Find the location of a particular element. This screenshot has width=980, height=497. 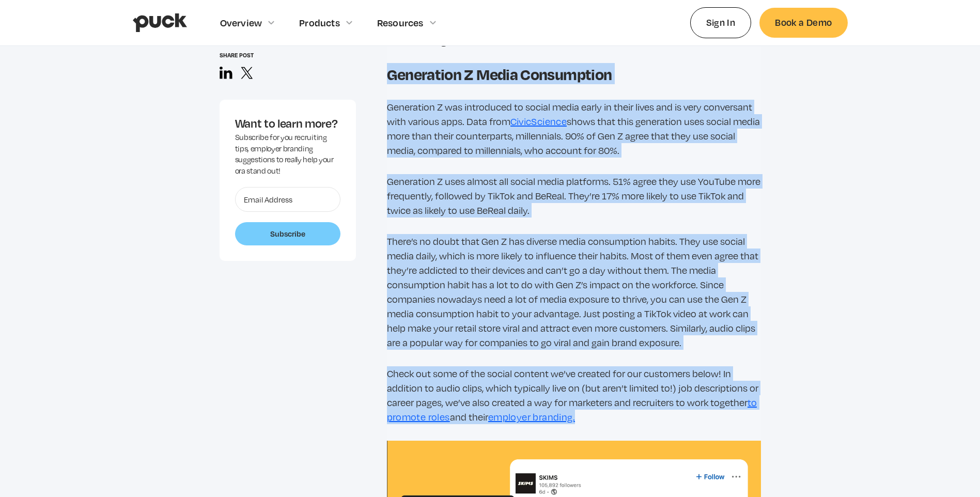

div: Products is located at coordinates (319, 23).